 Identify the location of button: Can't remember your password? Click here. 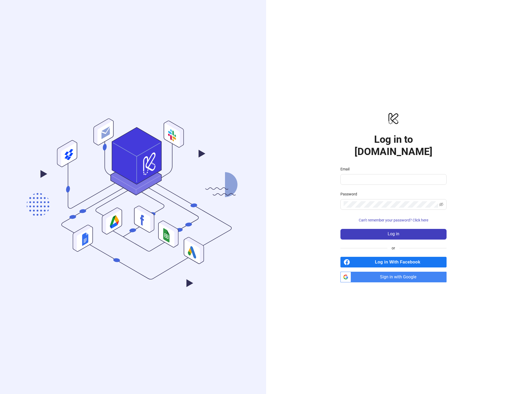
(394, 221).